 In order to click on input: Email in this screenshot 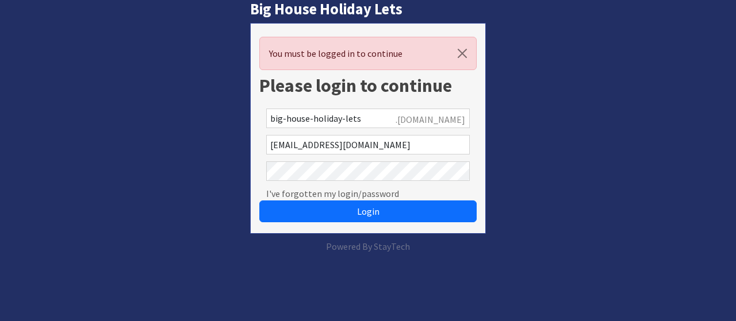, I will do `click(368, 145)`.